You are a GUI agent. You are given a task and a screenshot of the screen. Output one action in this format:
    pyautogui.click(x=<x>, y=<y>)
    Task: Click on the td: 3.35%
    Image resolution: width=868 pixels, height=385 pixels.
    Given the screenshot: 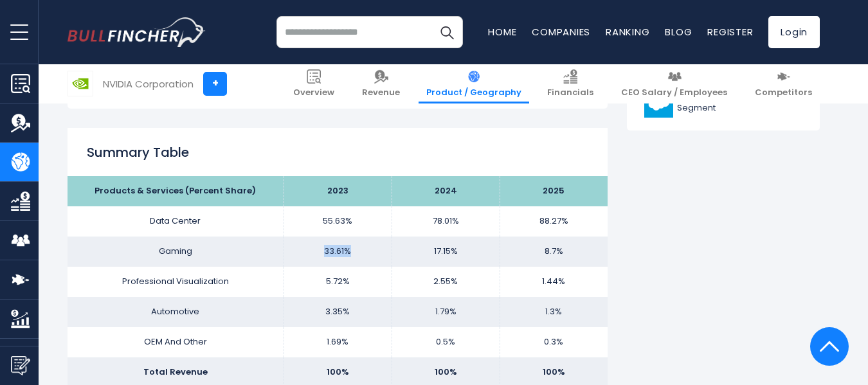 What is the action you would take?
    pyautogui.click(x=337, y=312)
    